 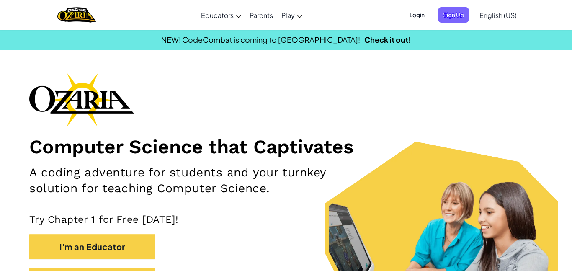 What do you see at coordinates (221, 15) in the screenshot?
I see `a: Educators` at bounding box center [221, 15].